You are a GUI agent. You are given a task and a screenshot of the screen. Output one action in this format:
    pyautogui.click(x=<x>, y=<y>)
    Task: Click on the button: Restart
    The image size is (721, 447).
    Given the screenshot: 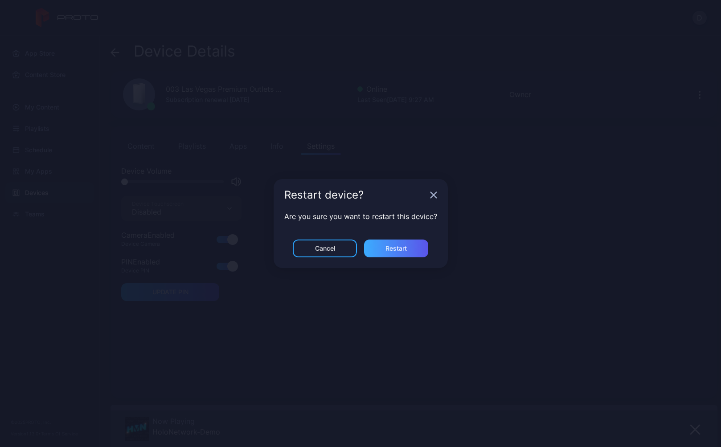 What is the action you would take?
    pyautogui.click(x=396, y=249)
    